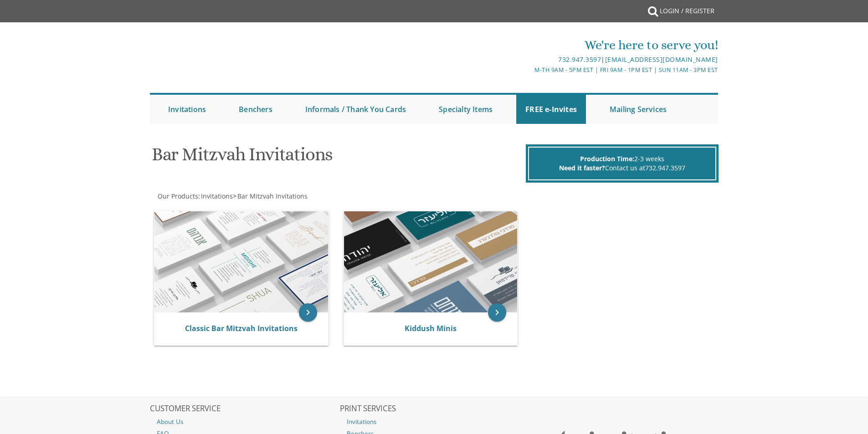 This screenshot has height=434, width=868. What do you see at coordinates (177, 196) in the screenshot?
I see `a: Our Products` at bounding box center [177, 196].